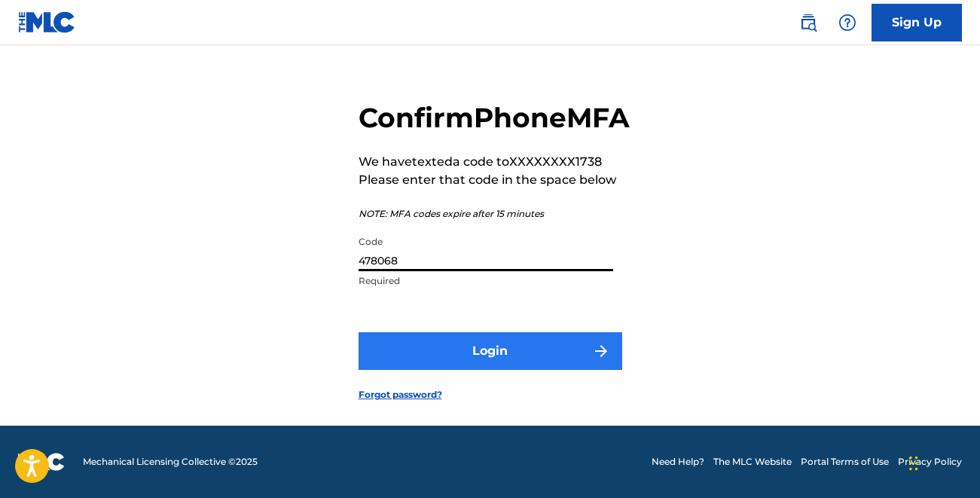 This screenshot has width=980, height=498. What do you see at coordinates (171, 462) in the screenshot?
I see `span: Mechanical Licensing Collective © 2025` at bounding box center [171, 462].